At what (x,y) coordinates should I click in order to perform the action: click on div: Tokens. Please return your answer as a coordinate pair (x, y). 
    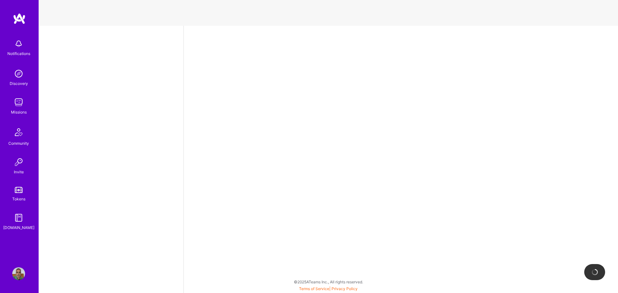
    Looking at the image, I should click on (19, 199).